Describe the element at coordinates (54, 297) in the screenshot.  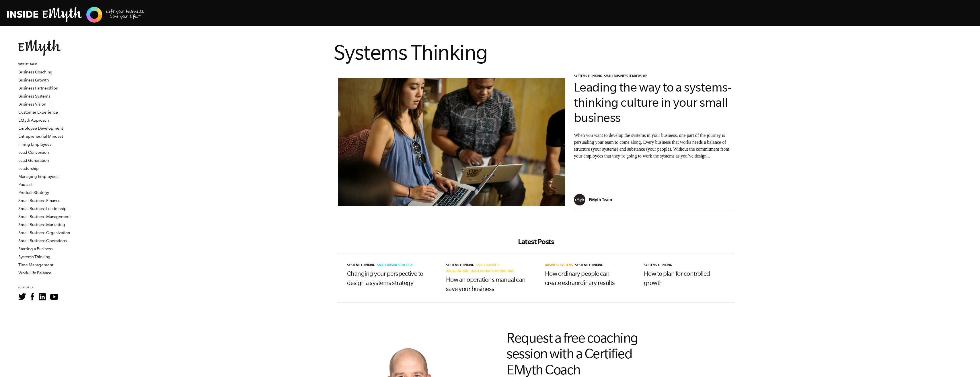
I see `img: YouTube` at that location.